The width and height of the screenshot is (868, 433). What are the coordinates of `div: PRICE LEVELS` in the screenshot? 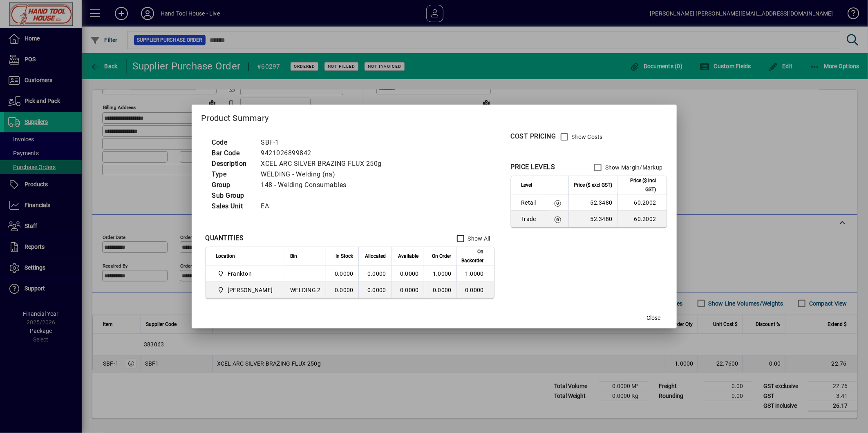 It's located at (533, 167).